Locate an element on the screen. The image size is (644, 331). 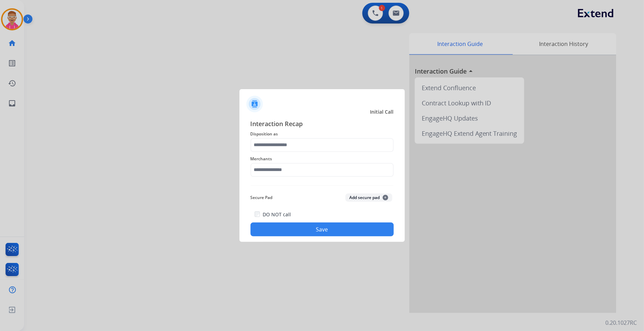
button: Save is located at coordinates (322, 230).